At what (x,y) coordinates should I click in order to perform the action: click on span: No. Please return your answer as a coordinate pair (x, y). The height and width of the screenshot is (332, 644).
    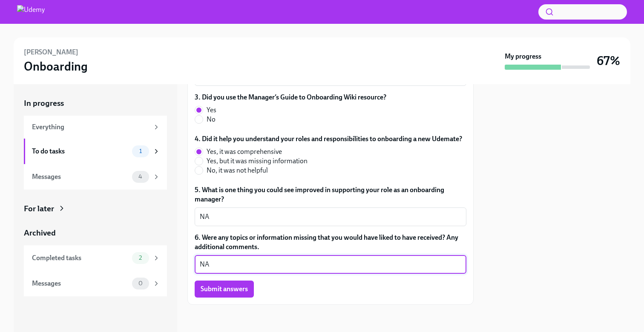
    Looking at the image, I should click on (211, 119).